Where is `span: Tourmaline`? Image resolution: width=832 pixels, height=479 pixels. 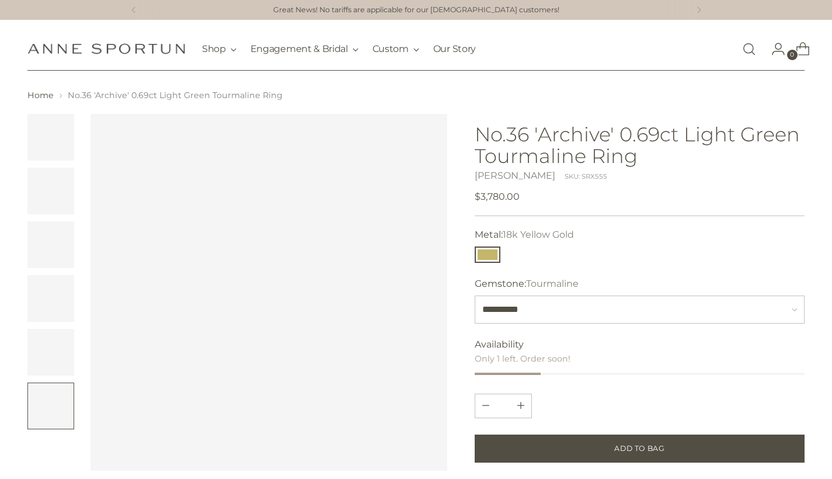
span: Tourmaline is located at coordinates (553, 283).